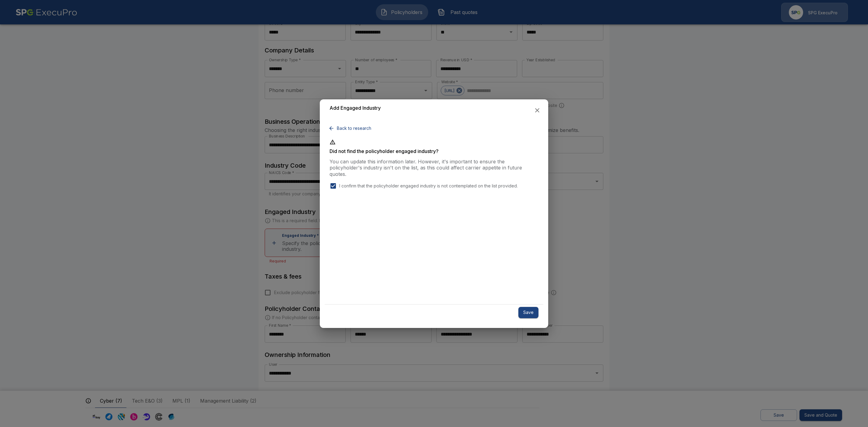 This screenshot has width=868, height=427. What do you see at coordinates (434, 151) in the screenshot?
I see `p: Did not find the policyholder engaged industry?` at bounding box center [434, 151].